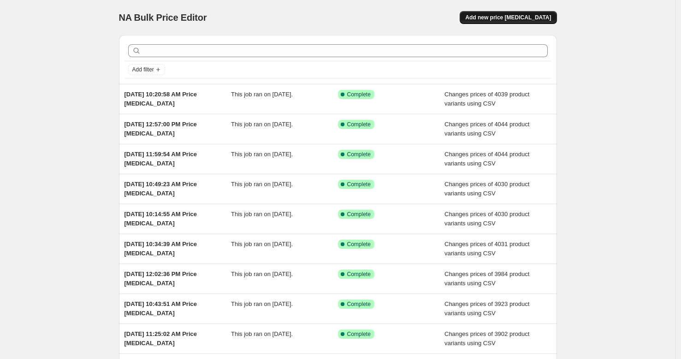 This screenshot has width=681, height=359. I want to click on span: Changes prices of 3923 product variants using CSV, so click(487, 308).